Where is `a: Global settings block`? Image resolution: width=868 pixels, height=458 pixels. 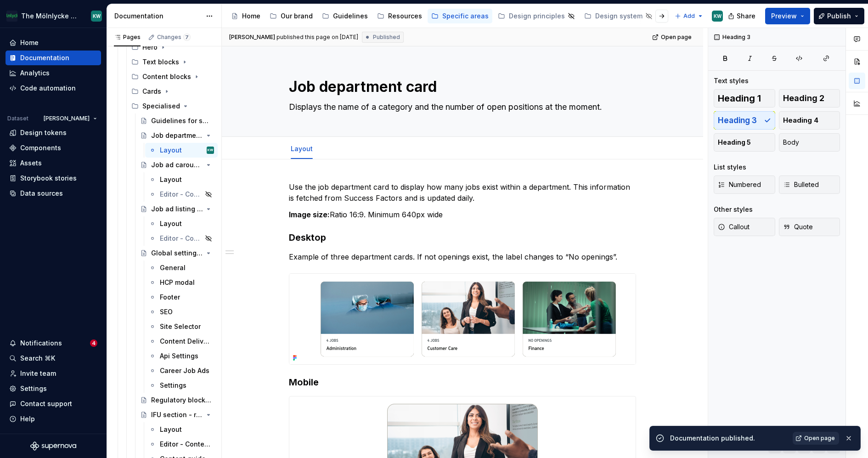 a: Global settings block is located at coordinates (177, 253).